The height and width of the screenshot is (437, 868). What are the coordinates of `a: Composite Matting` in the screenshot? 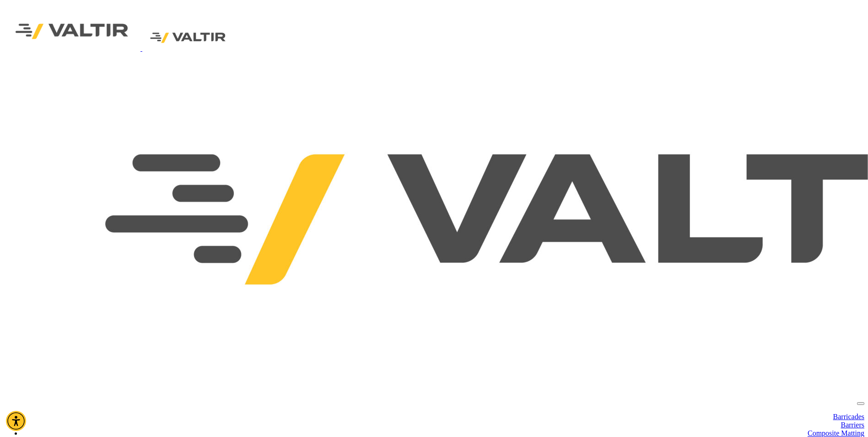 It's located at (835, 433).